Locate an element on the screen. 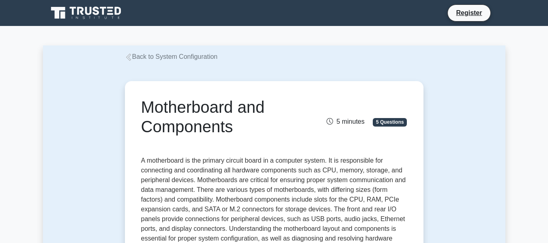  span: 5 Questions is located at coordinates (390, 122).